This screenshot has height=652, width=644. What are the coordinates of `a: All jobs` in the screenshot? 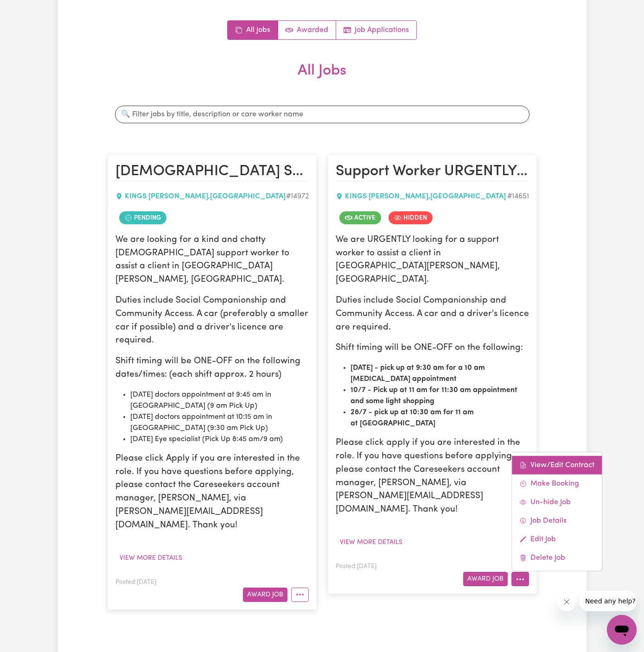 It's located at (253, 30).